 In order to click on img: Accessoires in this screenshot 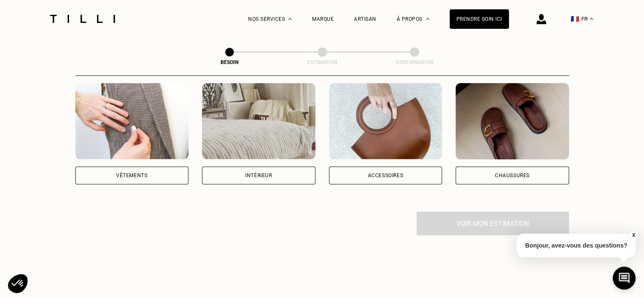, I will do `click(386, 121)`.